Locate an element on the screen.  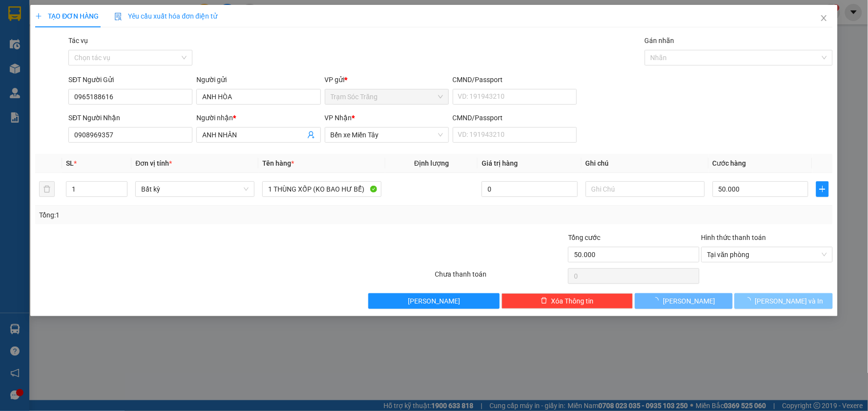
button: plus is located at coordinates (822, 189).